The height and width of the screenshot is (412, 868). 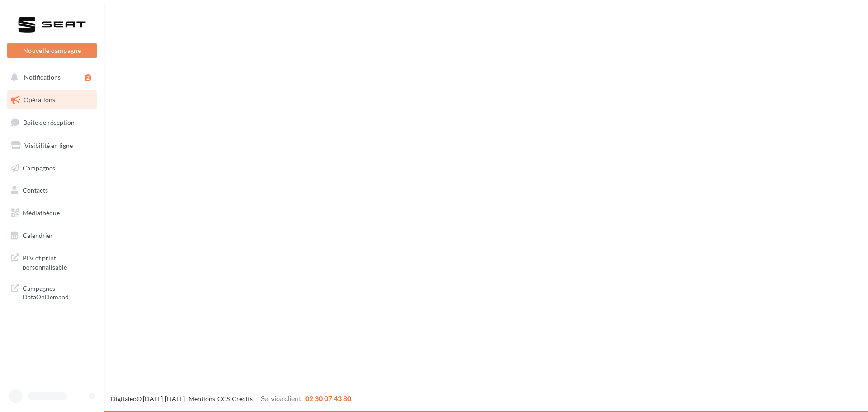 What do you see at coordinates (35, 190) in the screenshot?
I see `span: Contacts` at bounding box center [35, 190].